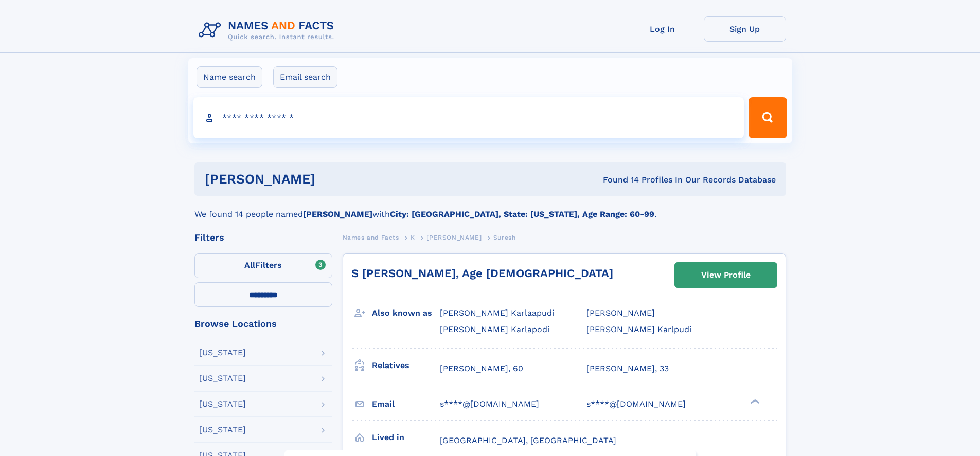 This screenshot has width=980, height=456. Describe the element at coordinates (305, 77) in the screenshot. I see `label: Email search` at that location.